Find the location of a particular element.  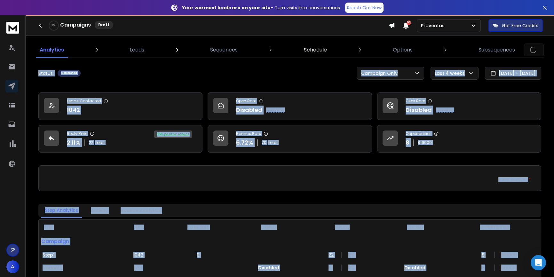

th: REPLIED is located at coordinates (341, 228).